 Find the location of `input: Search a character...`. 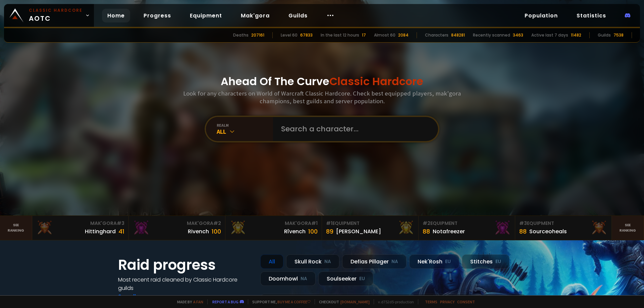

input: Search a character... is located at coordinates (354, 129).